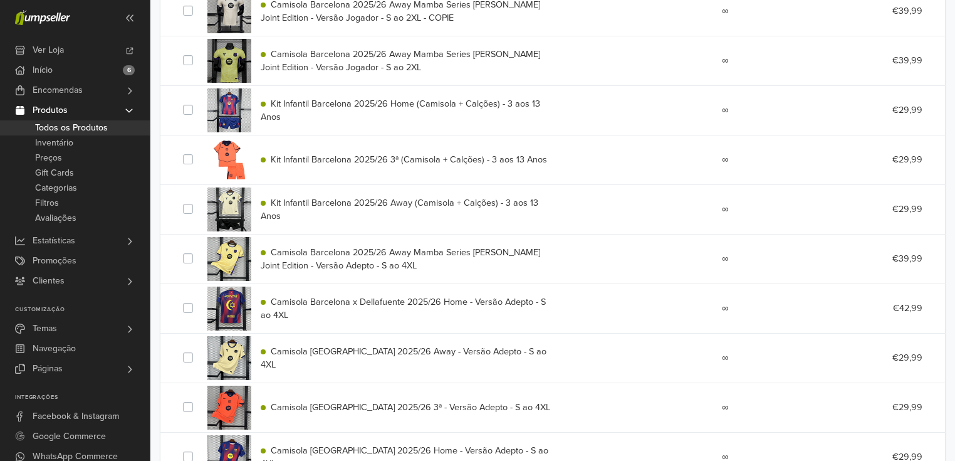 The height and width of the screenshot is (461, 955). I want to click on div: Camisola Barcelona x Dellafuente 2025/26 Home - Versão Adepto - S ao 4XL∞€42,99, so click(553, 308).